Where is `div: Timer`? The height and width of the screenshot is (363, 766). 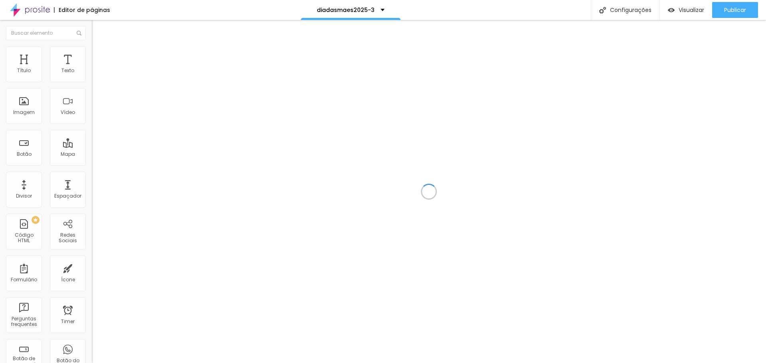 div: Timer is located at coordinates (68, 322).